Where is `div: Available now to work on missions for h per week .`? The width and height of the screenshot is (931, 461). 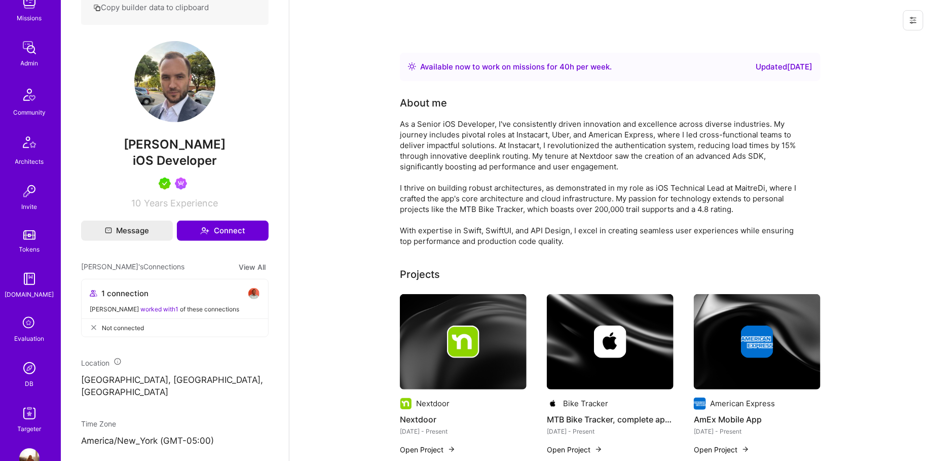
div: Available now to work on missions for h per week . is located at coordinates (516, 67).